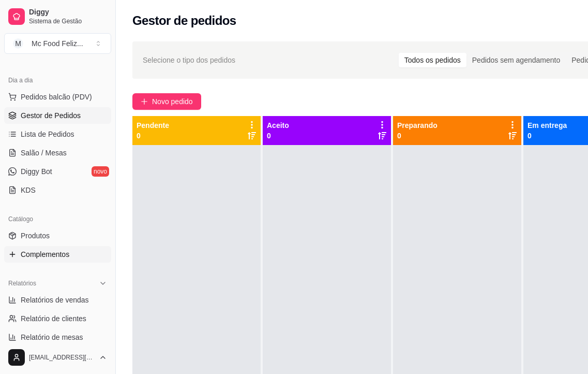 The height and width of the screenshot is (374, 588). I want to click on span: Diggy, so click(68, 12).